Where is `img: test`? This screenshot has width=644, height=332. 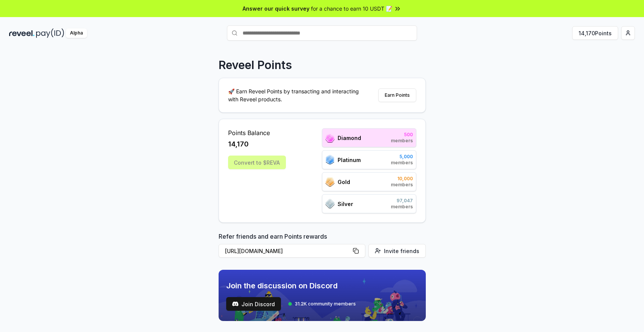
img: test is located at coordinates (235, 304).